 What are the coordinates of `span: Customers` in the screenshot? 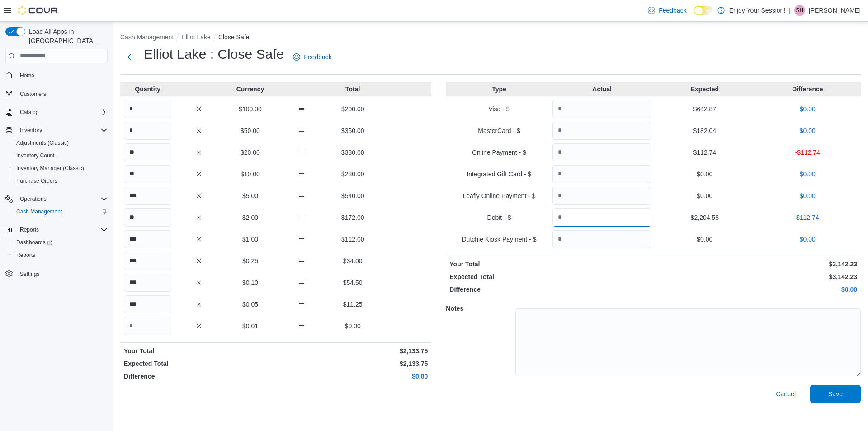 It's located at (62, 93).